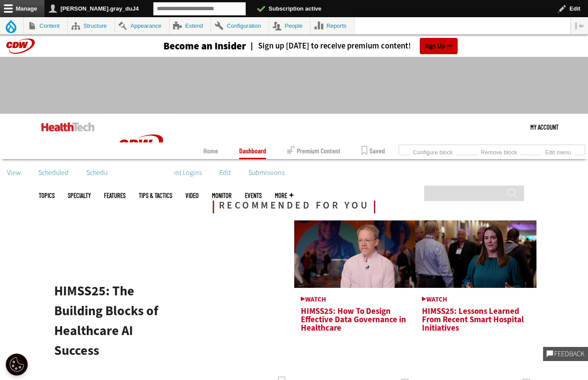 This screenshot has height=380, width=588. Describe the element at coordinates (142, 26) in the screenshot. I see `a: Appearance` at that location.